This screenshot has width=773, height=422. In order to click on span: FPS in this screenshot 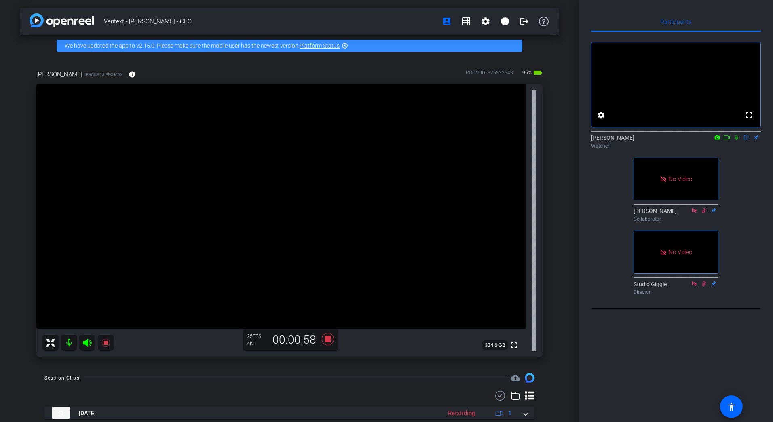, I will do `click(257, 336)`.